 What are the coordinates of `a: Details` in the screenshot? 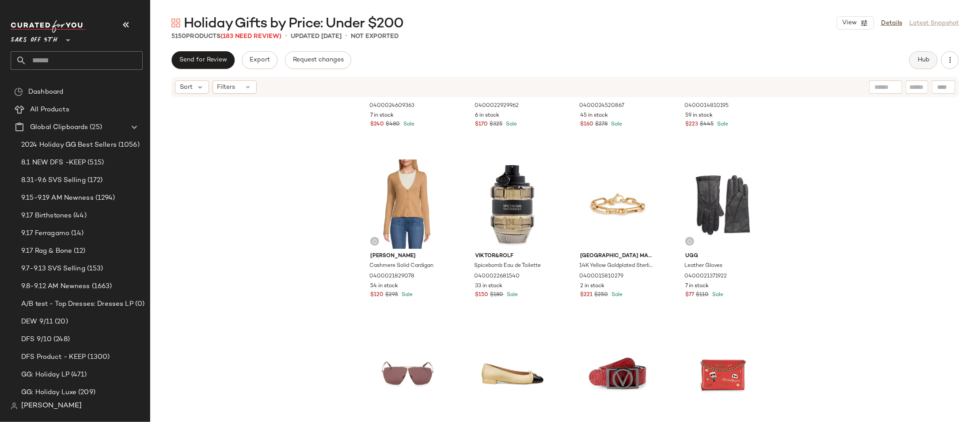 It's located at (892, 23).